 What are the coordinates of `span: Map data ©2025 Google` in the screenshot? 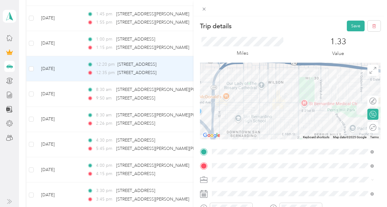 It's located at (350, 137).